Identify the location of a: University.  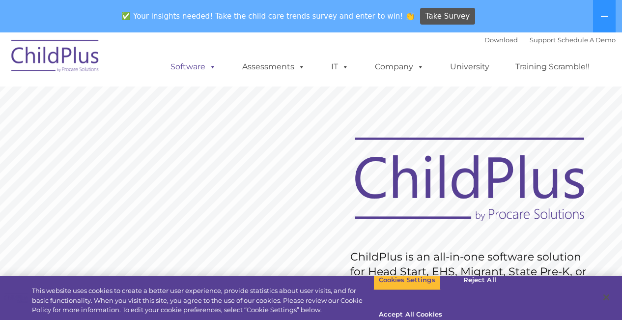
(470, 67).